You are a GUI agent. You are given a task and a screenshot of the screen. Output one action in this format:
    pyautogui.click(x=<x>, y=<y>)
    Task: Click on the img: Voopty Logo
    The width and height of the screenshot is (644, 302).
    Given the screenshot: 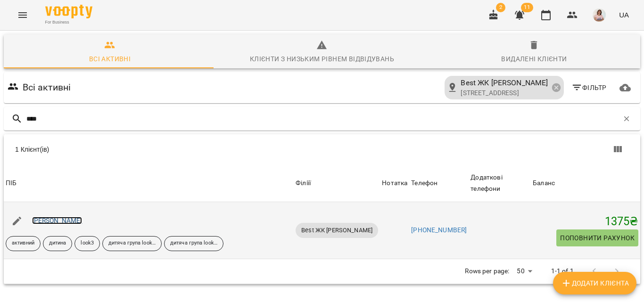 What is the action you would take?
    pyautogui.click(x=69, y=11)
    